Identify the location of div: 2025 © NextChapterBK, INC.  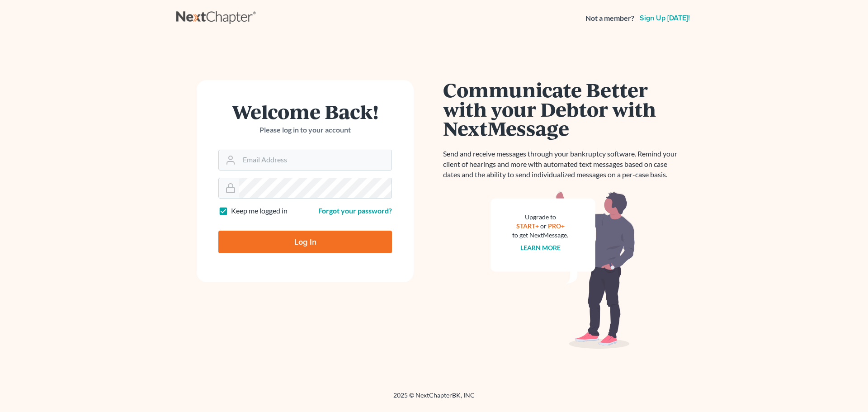
(434, 399).